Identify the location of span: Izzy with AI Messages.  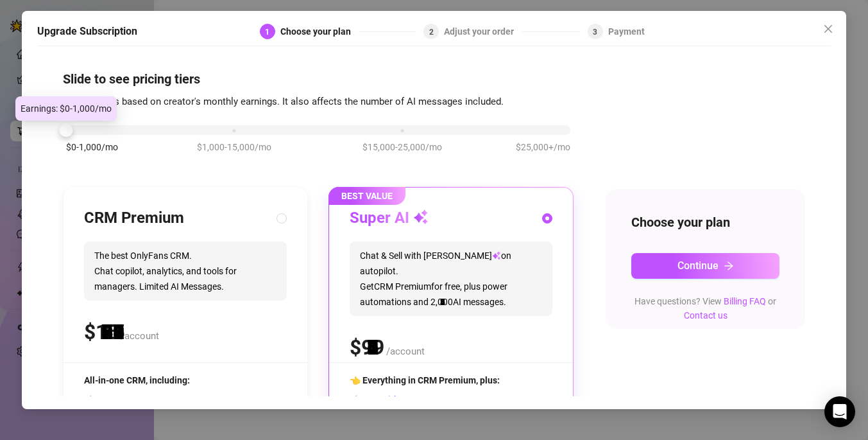
(412, 399).